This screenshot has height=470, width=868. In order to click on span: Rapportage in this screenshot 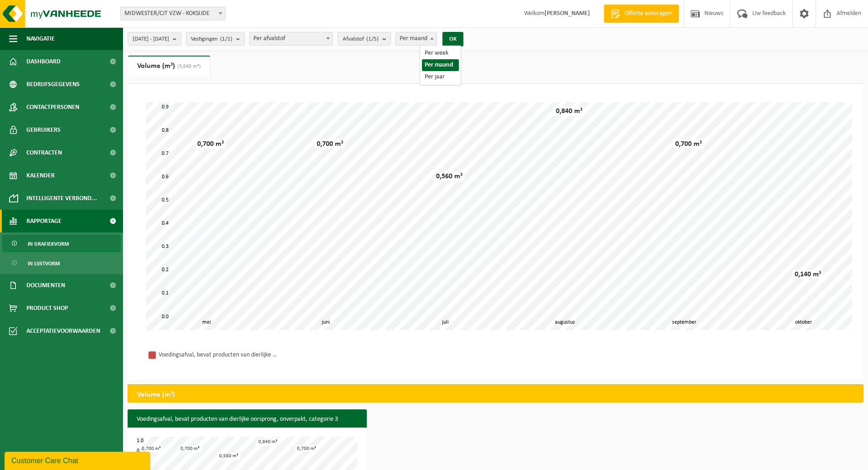, I will do `click(44, 221)`.